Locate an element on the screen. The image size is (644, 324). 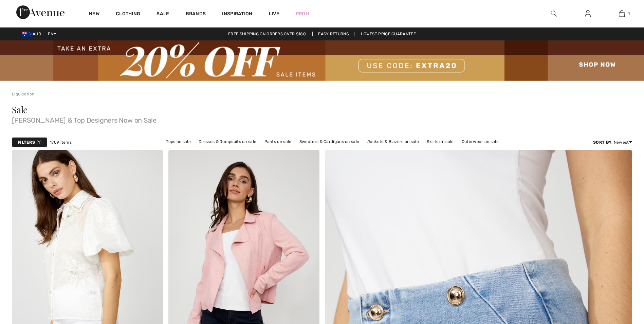
a: Clothing is located at coordinates (128, 14).